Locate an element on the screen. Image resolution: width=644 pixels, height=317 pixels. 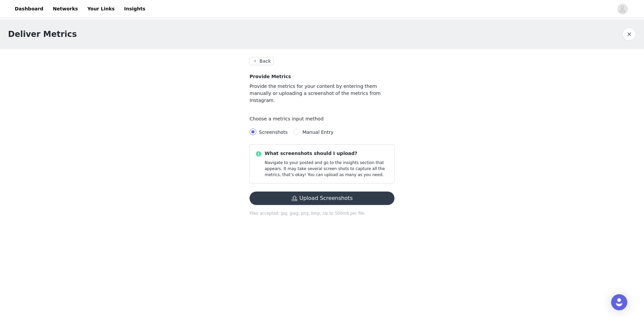
p: Provide the metrics for your content by entering them manually or uploading a screenshot of the m... is located at coordinates (322, 93).